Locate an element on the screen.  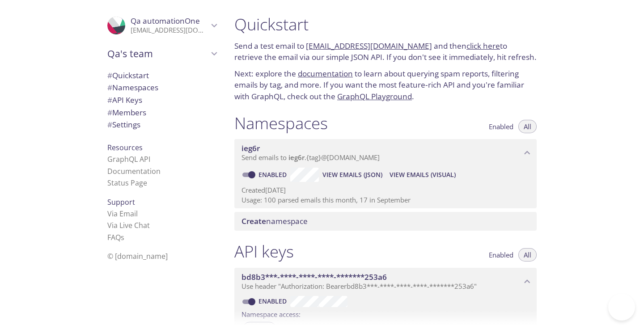
div: ieg6r namespace is located at coordinates (386, 153).